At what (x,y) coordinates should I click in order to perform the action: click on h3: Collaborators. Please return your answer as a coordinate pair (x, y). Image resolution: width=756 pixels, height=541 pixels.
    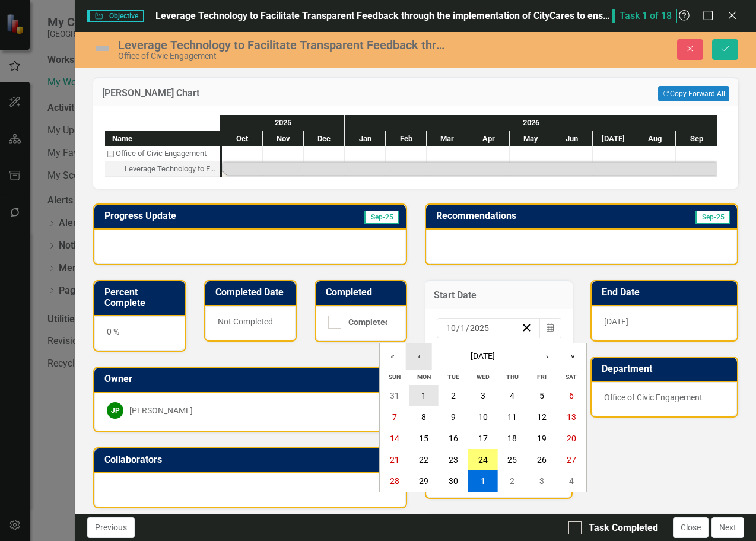
    Looking at the image, I should click on (252, 460).